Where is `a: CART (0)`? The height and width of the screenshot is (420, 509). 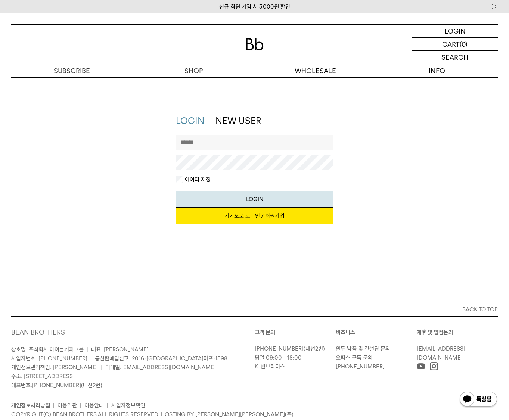
a: CART (0) is located at coordinates (455, 44).